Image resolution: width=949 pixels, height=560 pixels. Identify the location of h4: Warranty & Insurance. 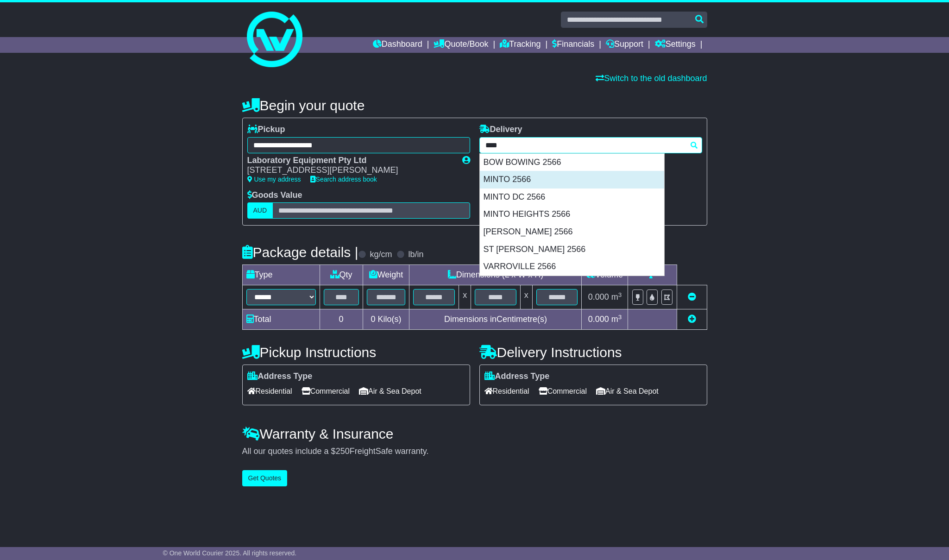
(474, 433).